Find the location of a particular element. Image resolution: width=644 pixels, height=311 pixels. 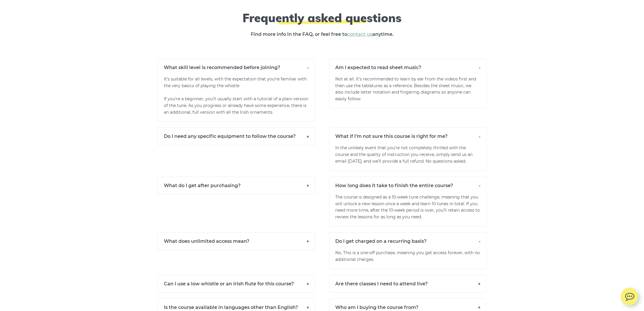

p: The course is designed as a 10-week tune challenge, meaning that you will unlock a new lesson onc... is located at coordinates (408, 210).